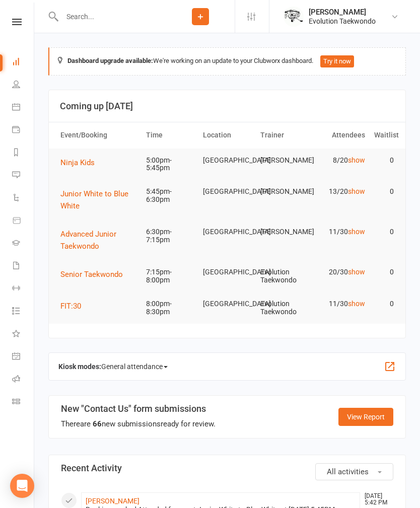 The image size is (420, 508). Describe the element at coordinates (112, 17) in the screenshot. I see `input: Search...` at that location.